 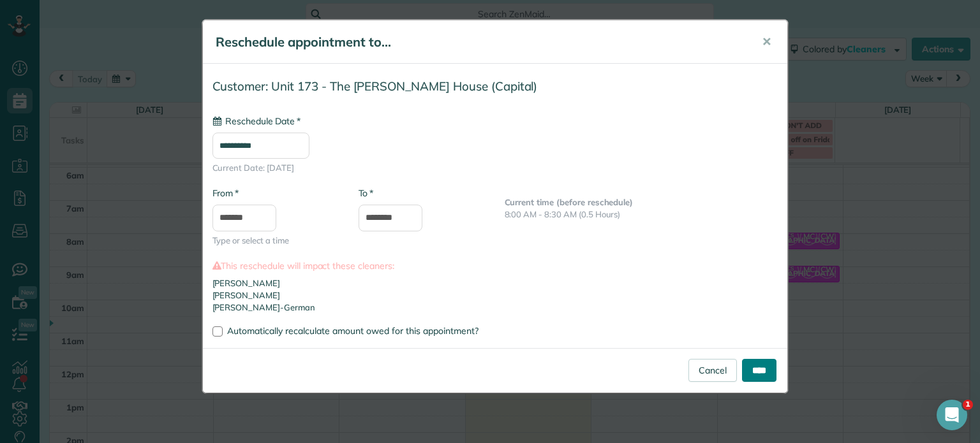 What do you see at coordinates (495, 266) in the screenshot?
I see `label: This reschedule will impact these cleaners:` at bounding box center [495, 266].